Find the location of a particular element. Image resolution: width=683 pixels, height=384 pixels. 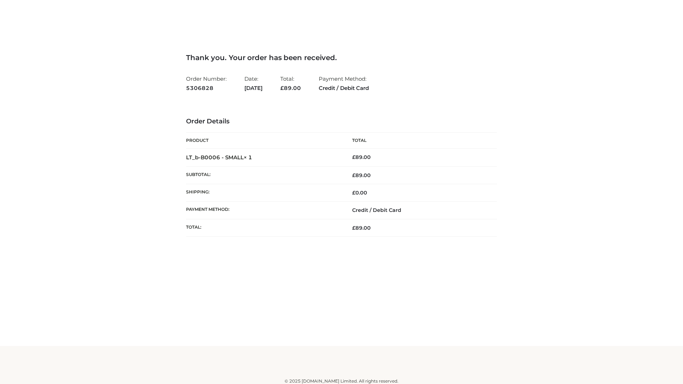

th: Total: is located at coordinates (263, 228).